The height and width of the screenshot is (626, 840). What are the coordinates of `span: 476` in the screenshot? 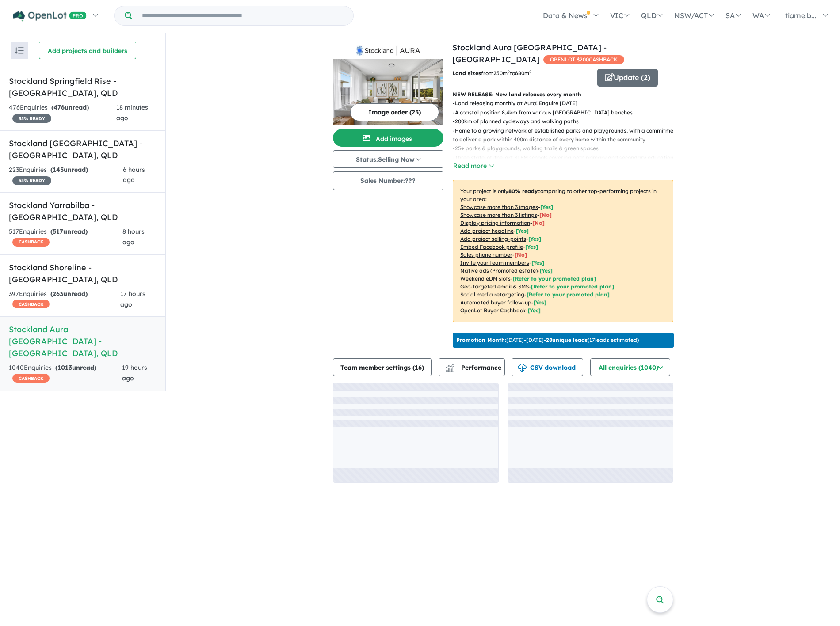 It's located at (59, 108).